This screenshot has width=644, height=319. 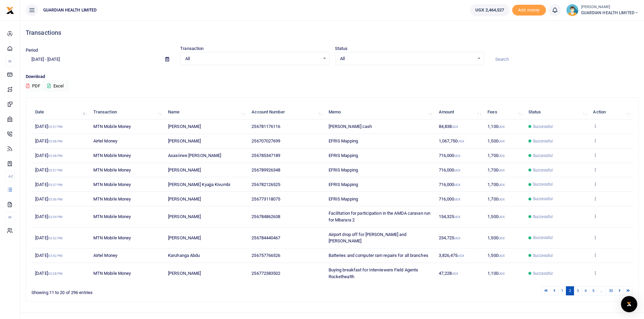 What do you see at coordinates (266, 170) in the screenshot?
I see `span: 256789926348` at bounding box center [266, 170].